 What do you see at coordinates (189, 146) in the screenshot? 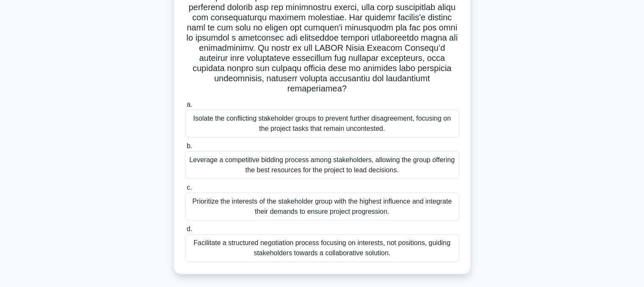
I see `span: b.` at bounding box center [189, 146].